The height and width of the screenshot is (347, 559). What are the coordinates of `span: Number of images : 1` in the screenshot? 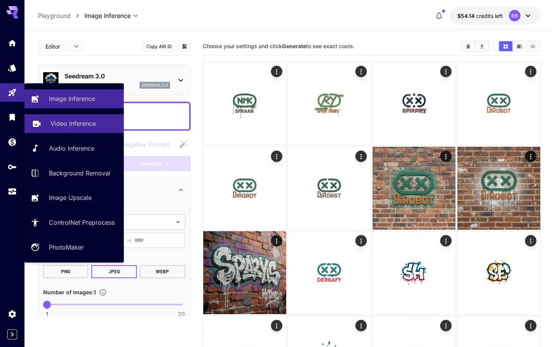 It's located at (70, 292).